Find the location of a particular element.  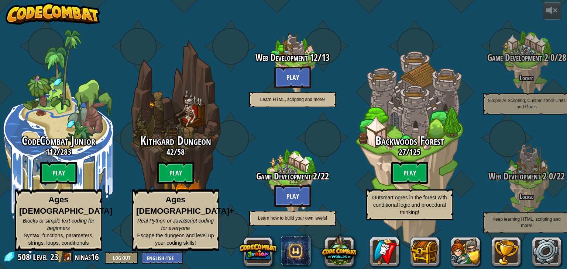

span: Outsmart ogres in the forest with conditional logic and procedural thinking! is located at coordinates (409, 205).